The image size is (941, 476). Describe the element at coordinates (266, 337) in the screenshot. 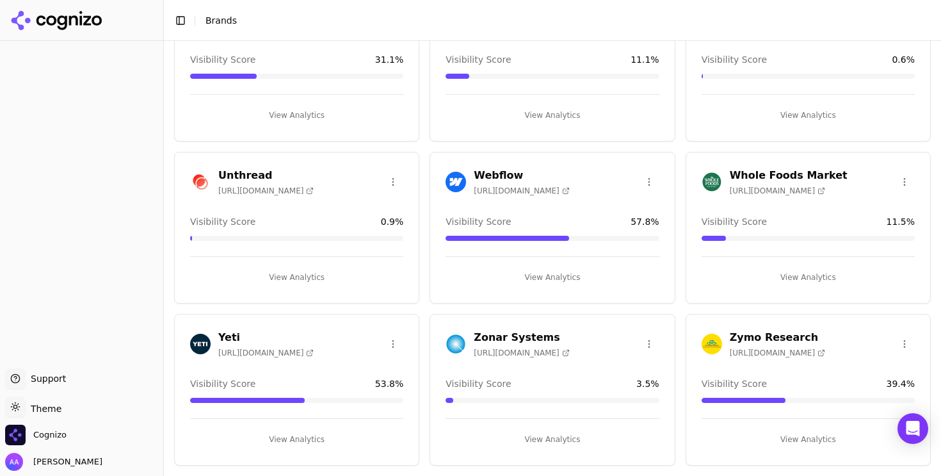

I see `h3: Yeti` at that location.